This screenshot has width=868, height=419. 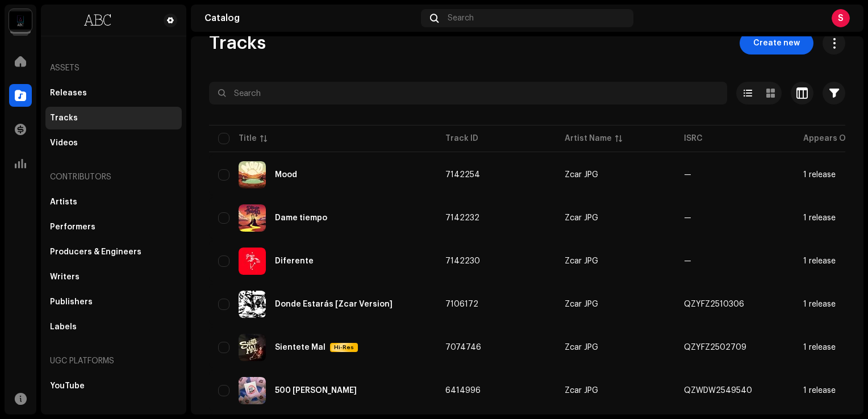 I want to click on div: Mood, so click(x=286, y=175).